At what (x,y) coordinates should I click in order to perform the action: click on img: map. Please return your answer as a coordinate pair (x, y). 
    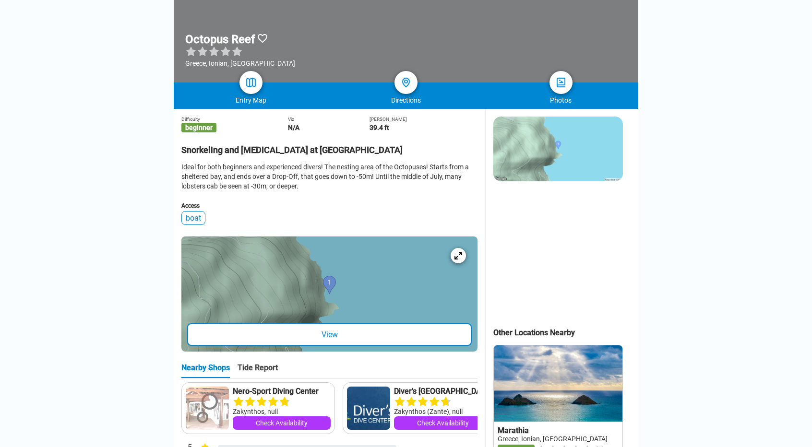
    Looking at the image, I should click on (251, 83).